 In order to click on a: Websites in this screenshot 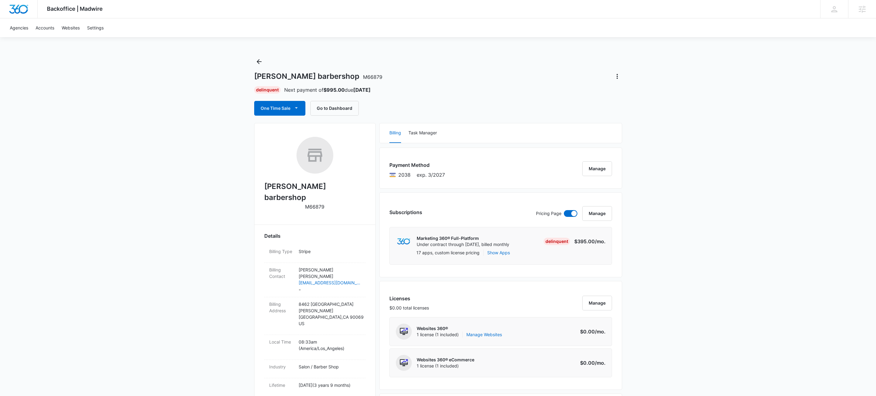, I will do `click(71, 28)`.